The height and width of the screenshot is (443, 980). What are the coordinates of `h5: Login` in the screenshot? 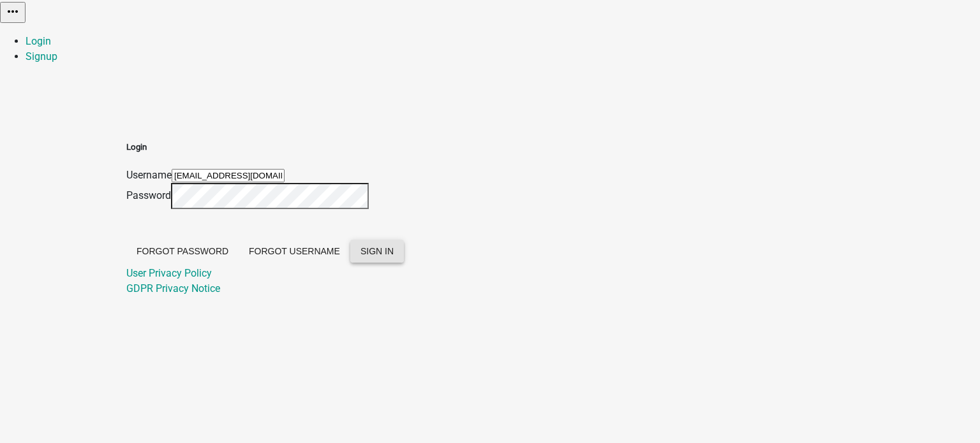 It's located at (265, 147).